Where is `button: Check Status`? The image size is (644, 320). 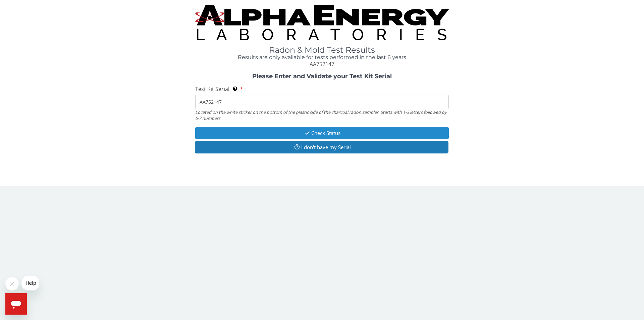
button: Check Status is located at coordinates (322, 133).